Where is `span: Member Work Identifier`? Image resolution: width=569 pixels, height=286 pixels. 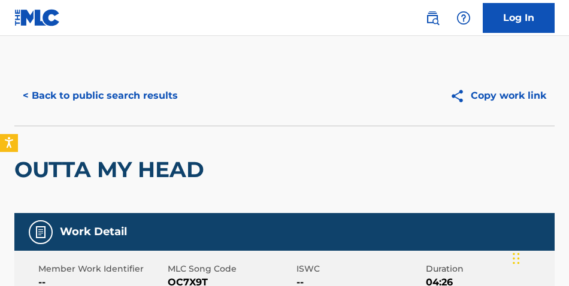 span: Member Work Identifier is located at coordinates (101, 269).